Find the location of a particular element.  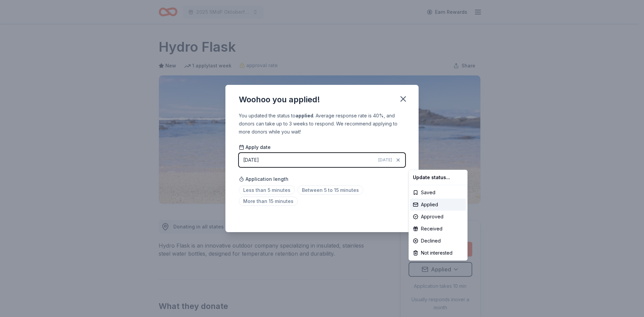

div: Saved is located at coordinates (438, 193).